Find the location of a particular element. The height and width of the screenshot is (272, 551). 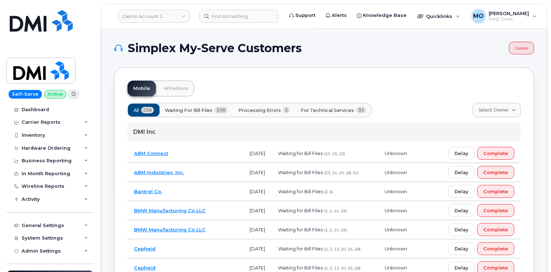

span: 31 is located at coordinates (361, 110).